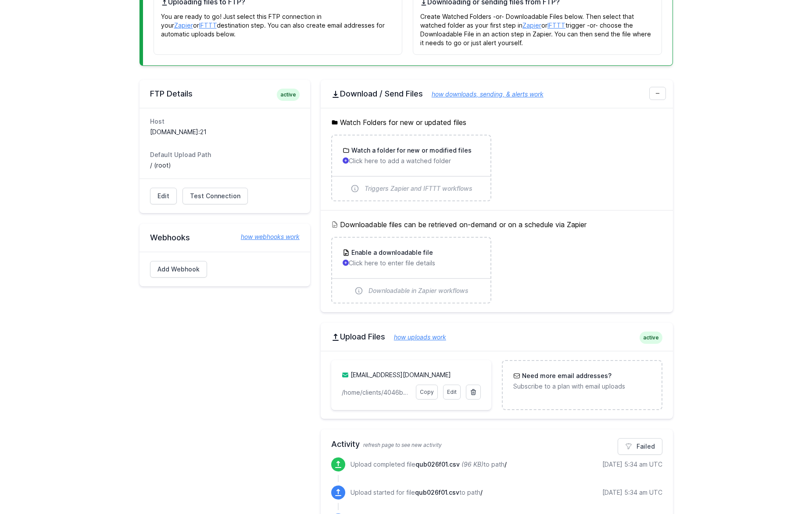 The height and width of the screenshot is (514, 812). What do you see at coordinates (278, 23) in the screenshot?
I see `p: You are ready to go! Just select this FTP connection in your or destination step. You can also cr...` at bounding box center [278, 23].